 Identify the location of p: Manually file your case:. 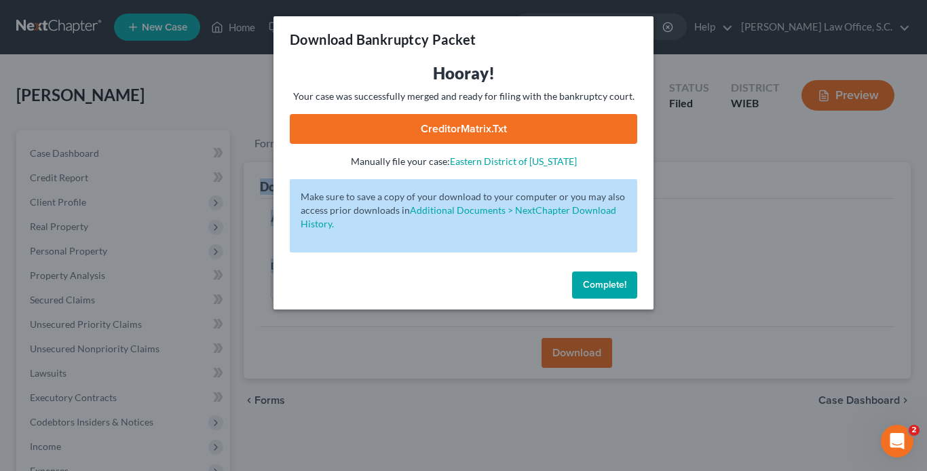
(464, 162).